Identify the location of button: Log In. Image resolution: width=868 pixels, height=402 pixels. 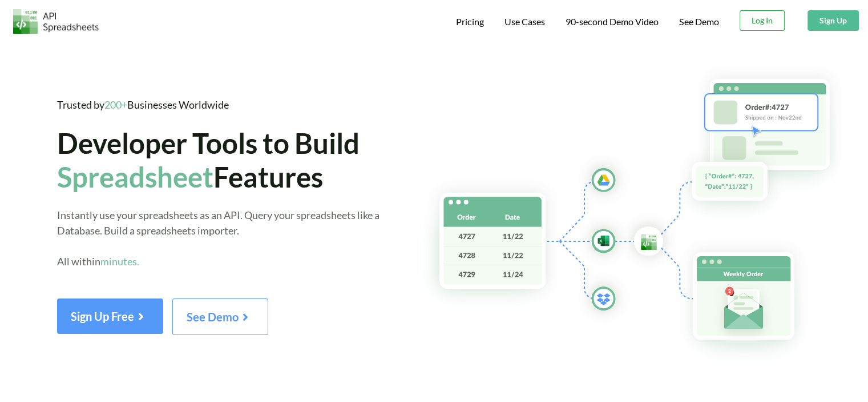
(762, 20).